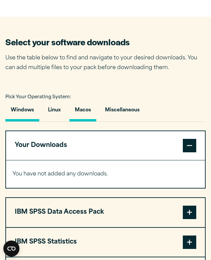 This screenshot has width=211, height=260. I want to click on div: Your Downloads, so click(105, 174).